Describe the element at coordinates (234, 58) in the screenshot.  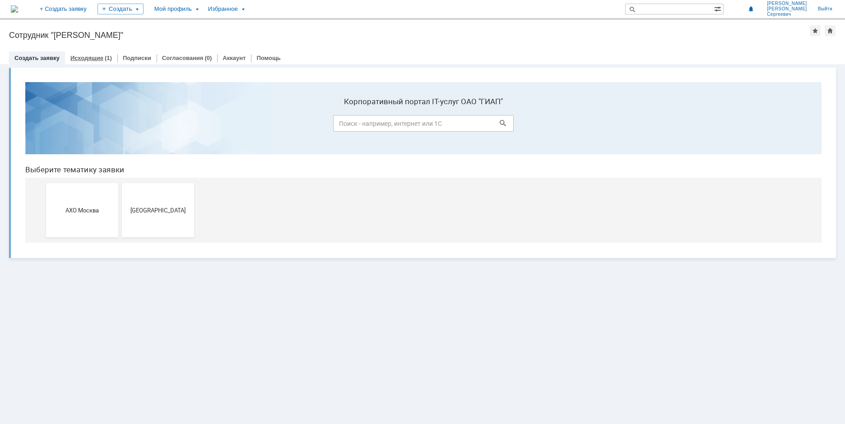
I see `a: Аккаунт` at that location.